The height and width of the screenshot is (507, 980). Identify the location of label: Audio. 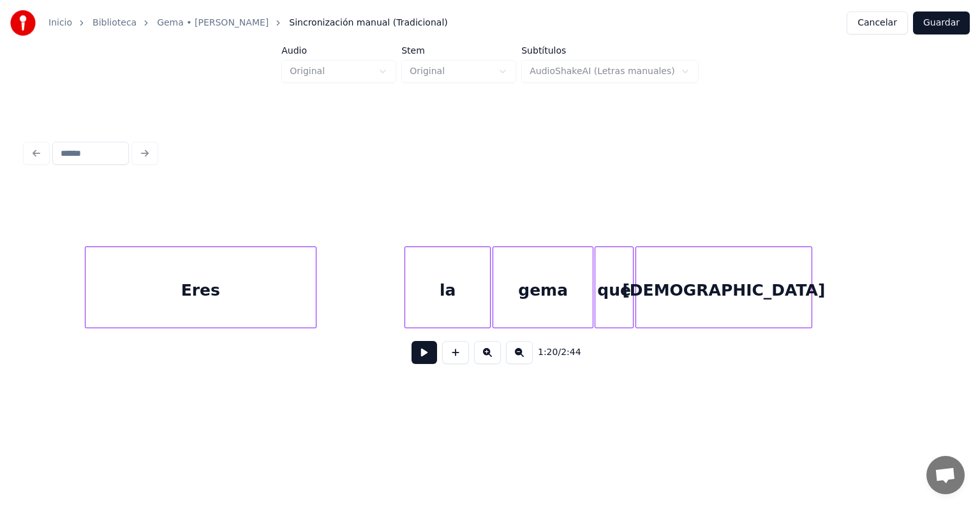
(338, 50).